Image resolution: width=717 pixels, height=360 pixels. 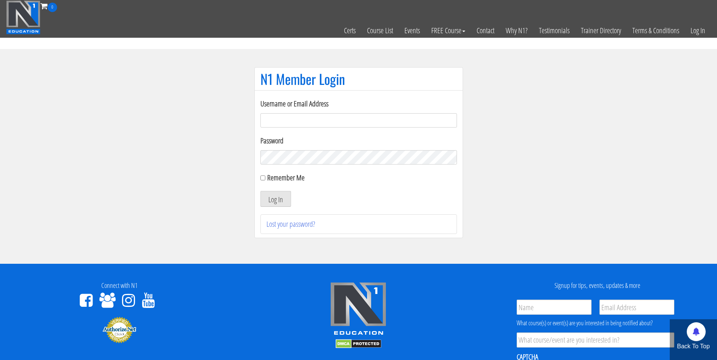 I want to click on input: Email Address, so click(x=636, y=307).